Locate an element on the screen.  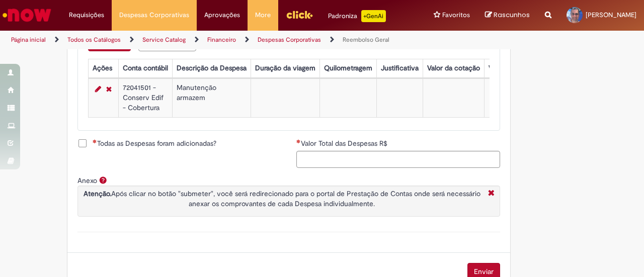
a: Rascunhos is located at coordinates (507, 15).